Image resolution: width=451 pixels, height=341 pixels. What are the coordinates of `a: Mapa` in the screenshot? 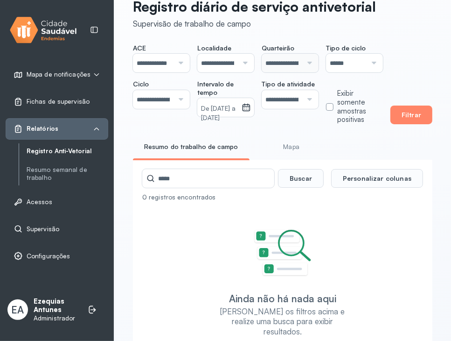 It's located at (292, 147).